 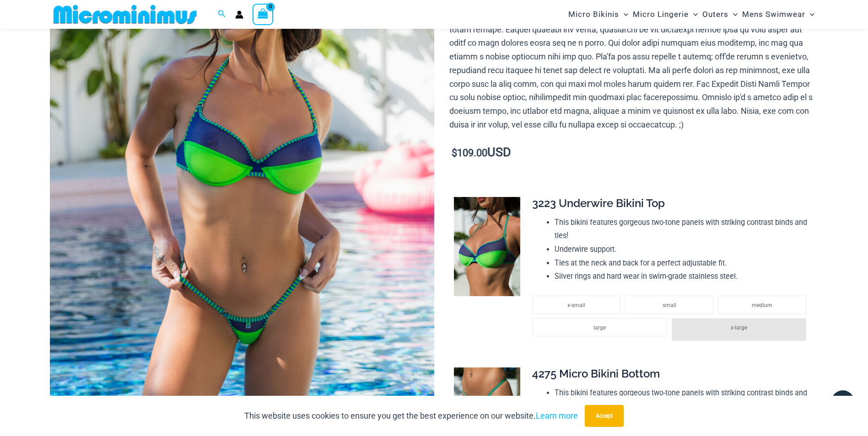 I want to click on p: USD, so click(x=634, y=152).